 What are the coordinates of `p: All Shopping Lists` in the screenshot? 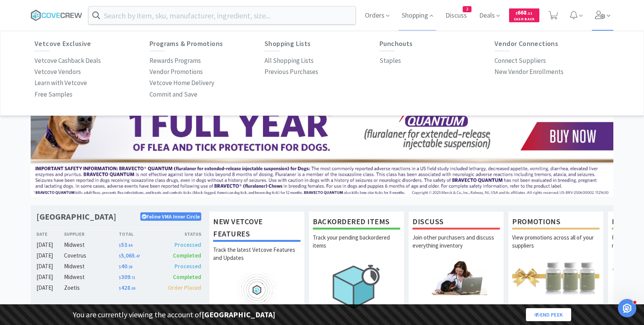 It's located at (289, 60).